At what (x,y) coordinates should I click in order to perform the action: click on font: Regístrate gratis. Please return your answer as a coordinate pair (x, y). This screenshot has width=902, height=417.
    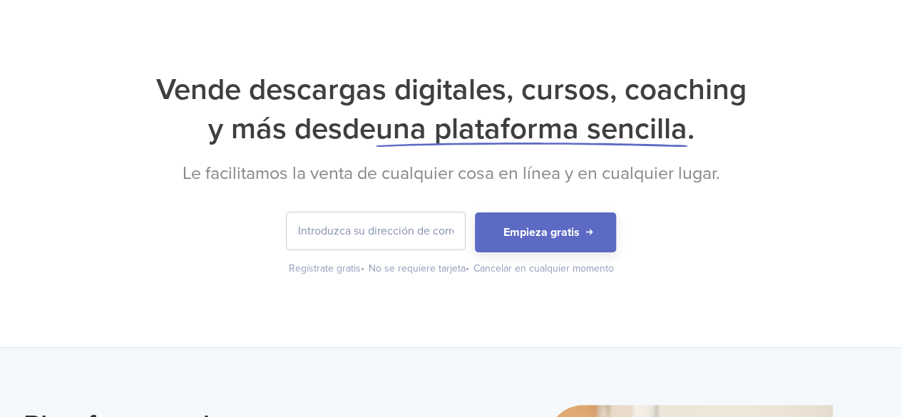
    Looking at the image, I should click on (324, 268).